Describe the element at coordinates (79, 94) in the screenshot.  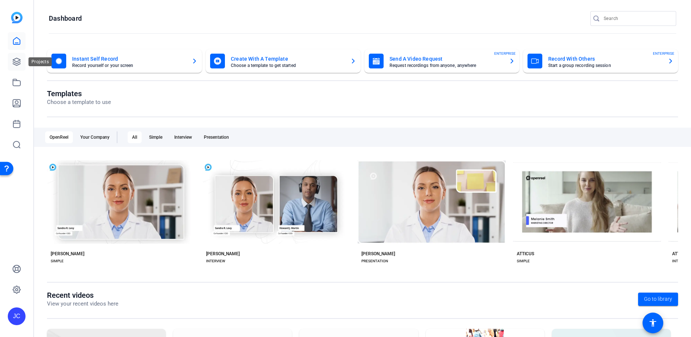
I see `h1: Templates` at that location.